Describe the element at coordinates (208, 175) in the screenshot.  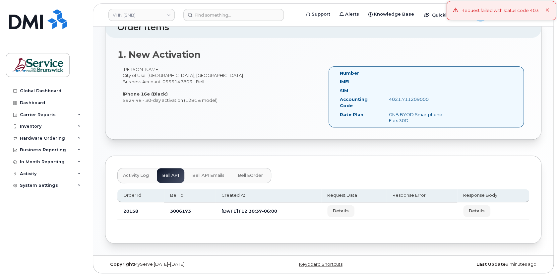
I see `span: Bell API Emails` at that location.